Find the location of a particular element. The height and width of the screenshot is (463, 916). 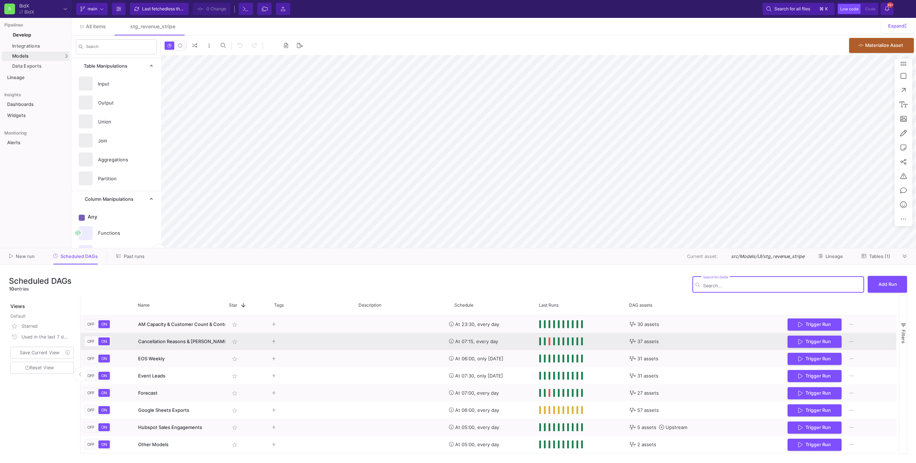

button: Code is located at coordinates (871, 9).